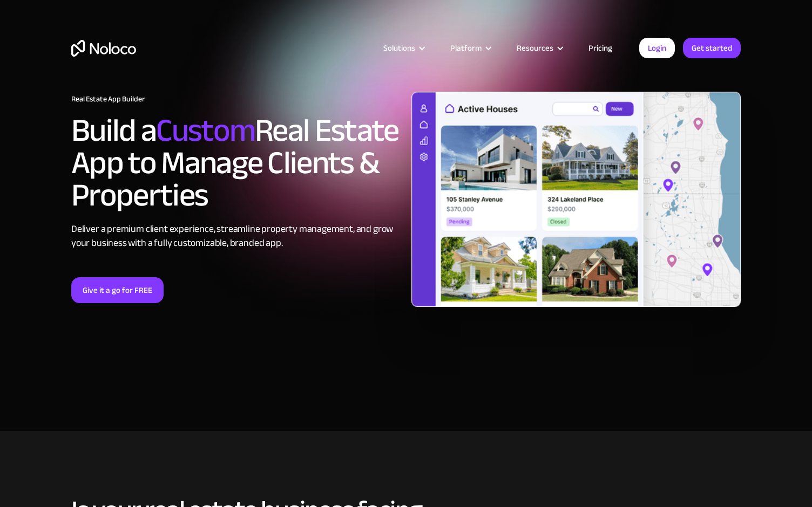  I want to click on a: Give it a go for FREE, so click(117, 290).